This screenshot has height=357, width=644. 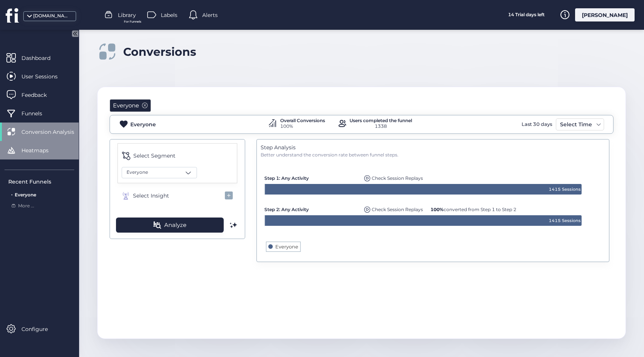 I want to click on span: converted from Step 1 to Step 2, so click(x=474, y=209).